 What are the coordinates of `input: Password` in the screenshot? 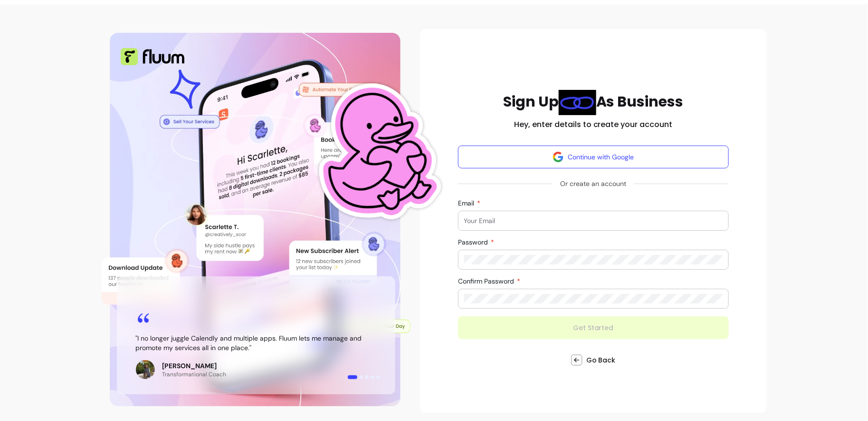 It's located at (593, 260).